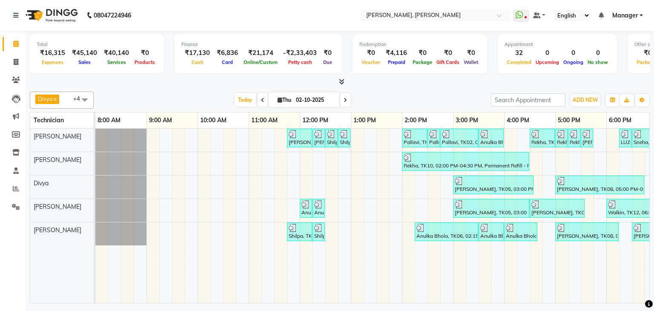  Describe the element at coordinates (491, 232) in the screenshot. I see `div: Anulka Bhola, TK06, 03:30 PM-04:00 PM, Permanent Nail Paint Solid Color-Hand` at that location.